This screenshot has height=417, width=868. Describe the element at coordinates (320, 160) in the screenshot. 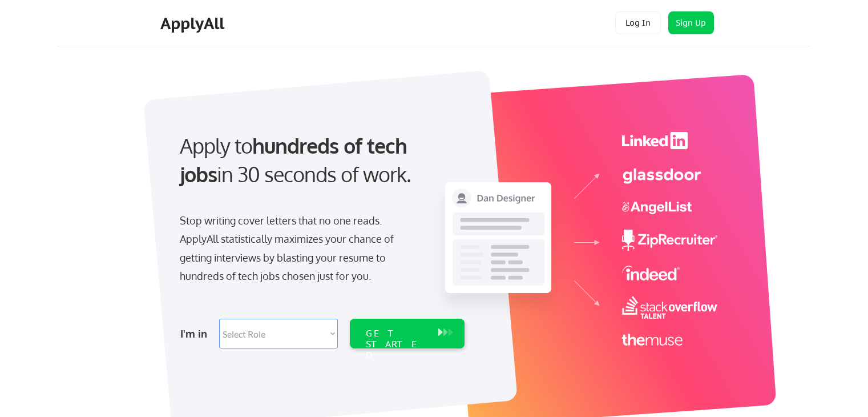

I see `div: Apply to in 30 seconds of work.` at that location.